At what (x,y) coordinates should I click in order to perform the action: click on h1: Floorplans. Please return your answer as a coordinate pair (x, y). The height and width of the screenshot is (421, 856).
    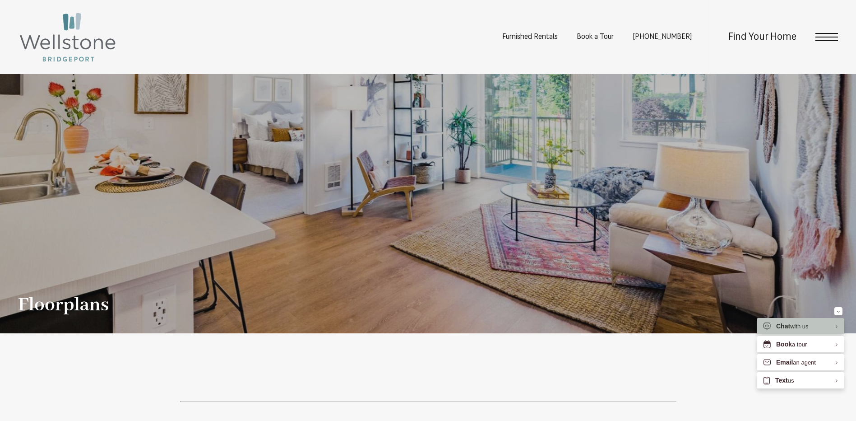
    Looking at the image, I should click on (63, 305).